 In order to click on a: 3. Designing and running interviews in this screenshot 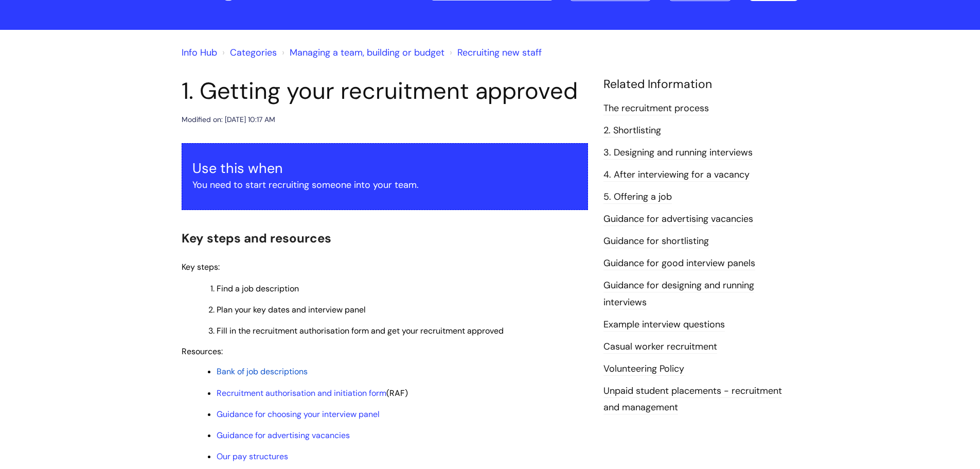, I will do `click(678, 153)`.